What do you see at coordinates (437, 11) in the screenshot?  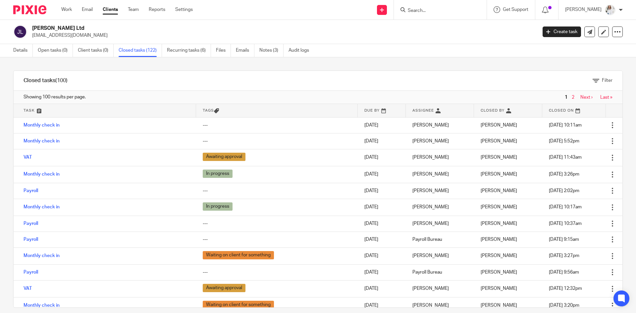 I see `input: Search` at bounding box center [437, 11].